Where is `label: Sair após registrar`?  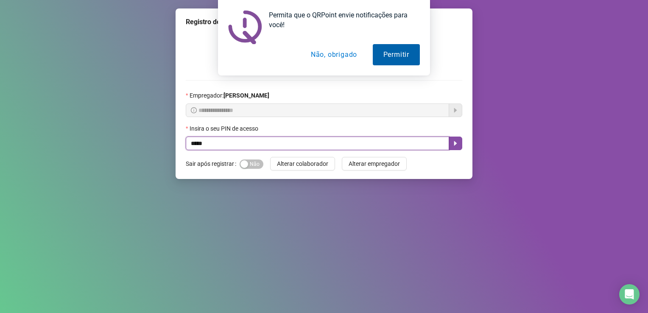 label: Sair após registrar is located at coordinates (213, 164).